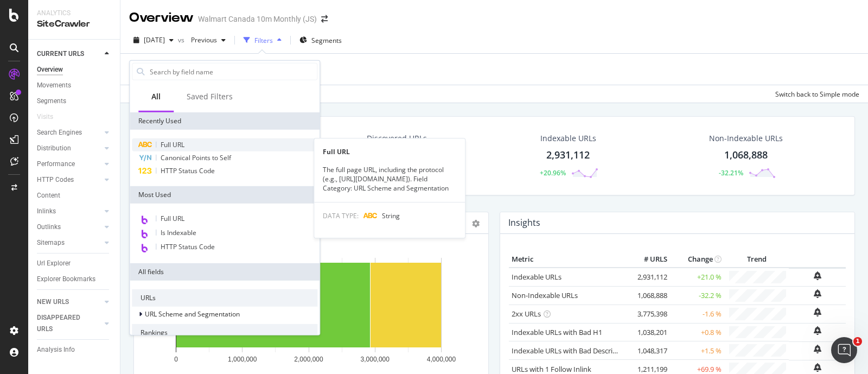 The height and width of the screenshot is (374, 868). What do you see at coordinates (524, 222) in the screenshot?
I see `h4: Insights` at bounding box center [524, 222].